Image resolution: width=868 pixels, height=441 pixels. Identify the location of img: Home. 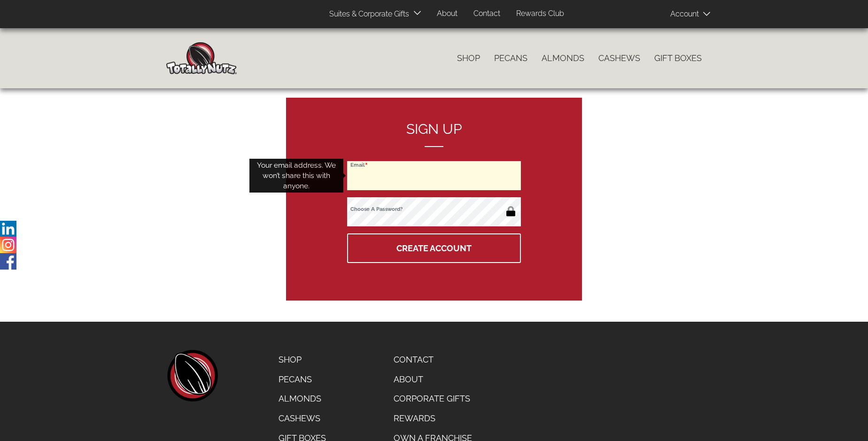
(201, 58).